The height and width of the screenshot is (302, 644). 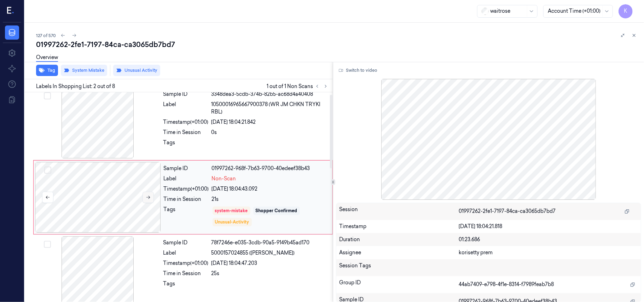 I want to click on button: Switch to video, so click(x=358, y=71).